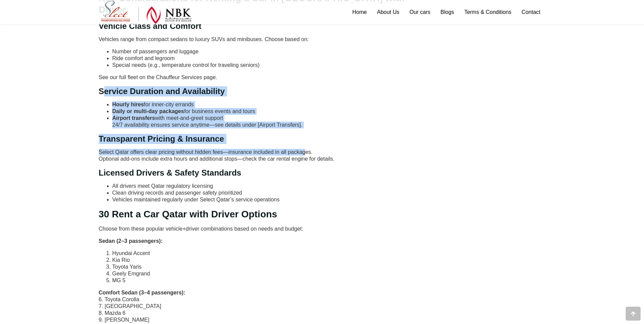 The image size is (644, 324). I want to click on strong: Vehicle Class and Comfort, so click(150, 26).